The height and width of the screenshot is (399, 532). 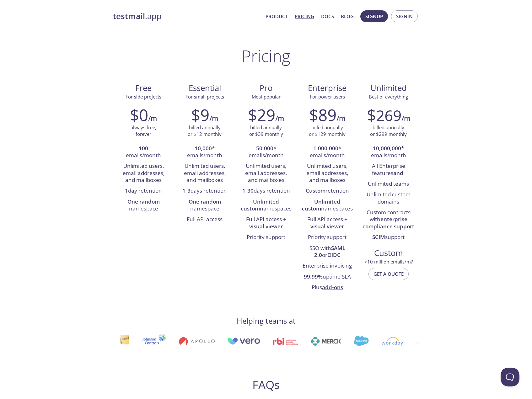 What do you see at coordinates (329, 251) in the screenshot?
I see `strong: SAML 2.0` at bounding box center [329, 251].